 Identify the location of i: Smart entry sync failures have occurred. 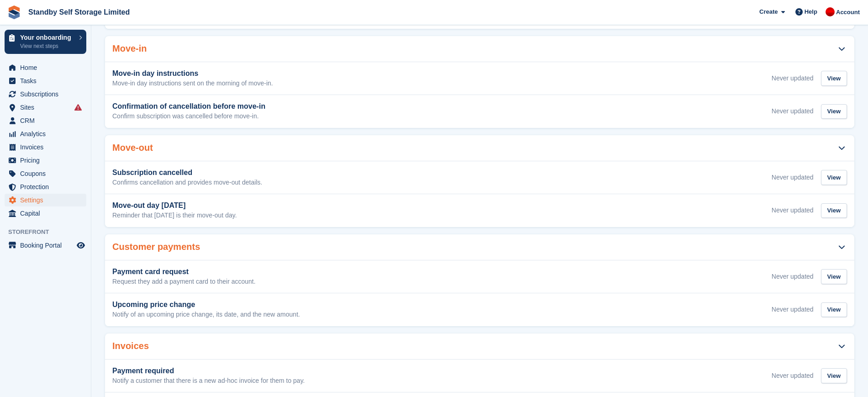
(78, 107).